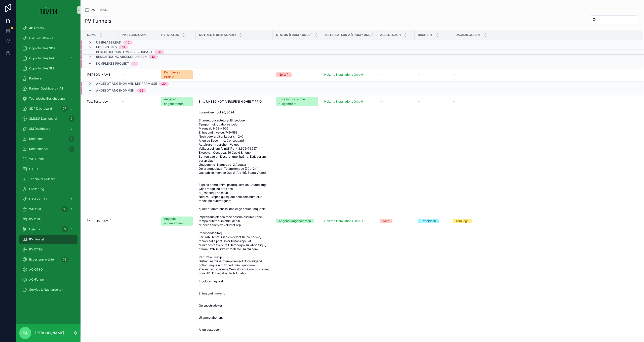 The width and height of the screenshot is (644, 342). I want to click on span: WP Funnel, so click(37, 159).